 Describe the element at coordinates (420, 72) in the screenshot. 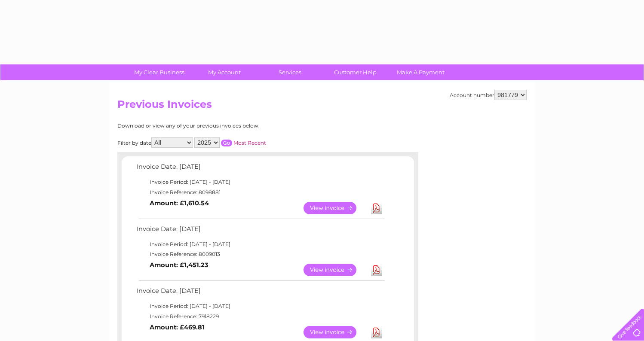

I see `a: Make A Payment` at that location.